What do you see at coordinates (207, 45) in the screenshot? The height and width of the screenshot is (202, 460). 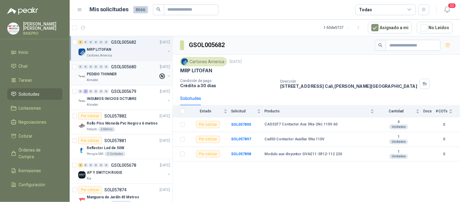 I see `h3: GSOL005682` at bounding box center [207, 45].